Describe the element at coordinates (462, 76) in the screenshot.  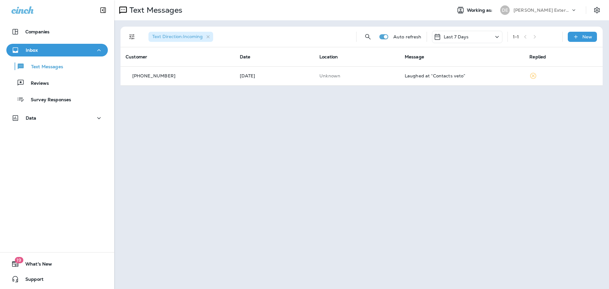
I see `div: Laughed at “Contacts veto”` at that location.